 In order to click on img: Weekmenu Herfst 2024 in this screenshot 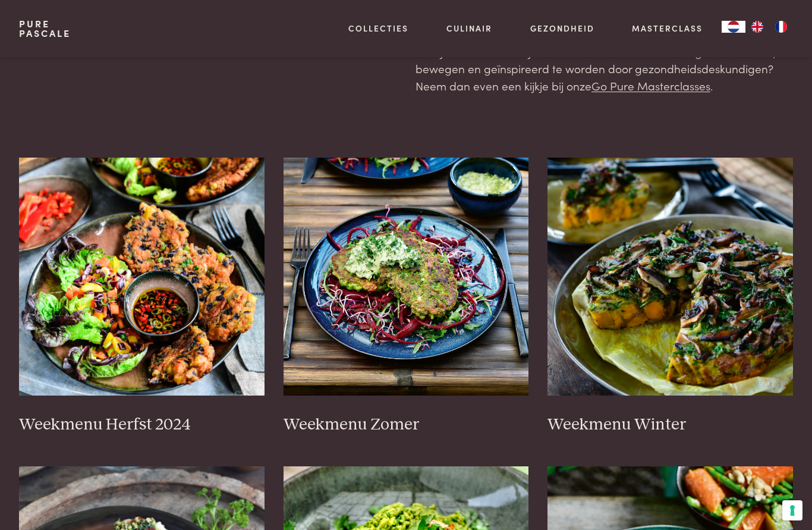, I will do `click(142, 277)`.